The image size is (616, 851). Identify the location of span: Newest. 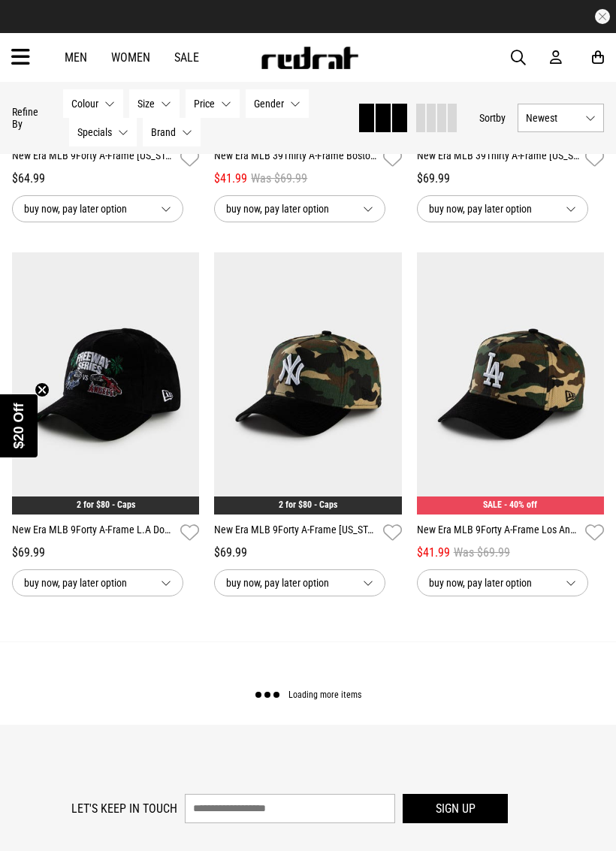
(552, 118).